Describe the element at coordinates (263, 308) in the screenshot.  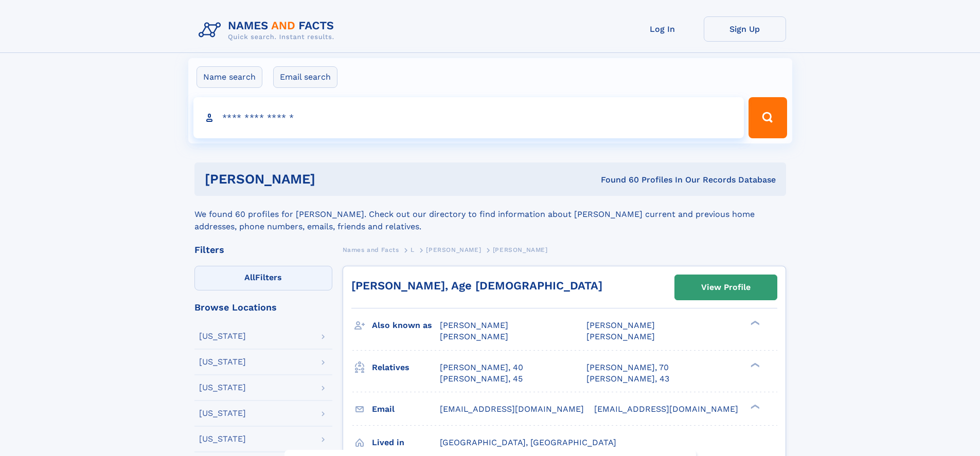
I see `div: Browse Locations` at that location.